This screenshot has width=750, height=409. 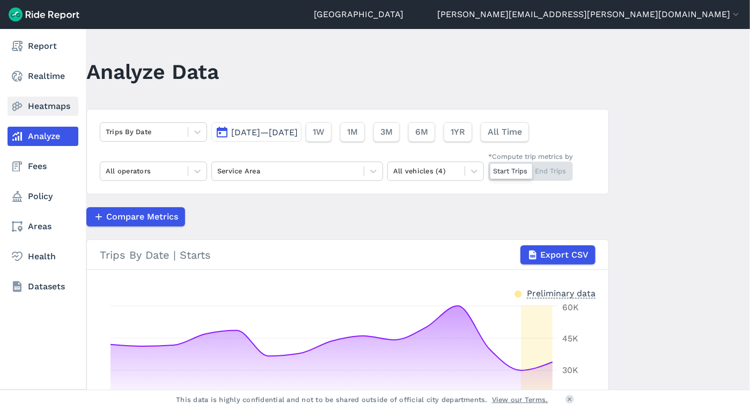 What do you see at coordinates (43, 226) in the screenshot?
I see `a: Areas` at bounding box center [43, 226].